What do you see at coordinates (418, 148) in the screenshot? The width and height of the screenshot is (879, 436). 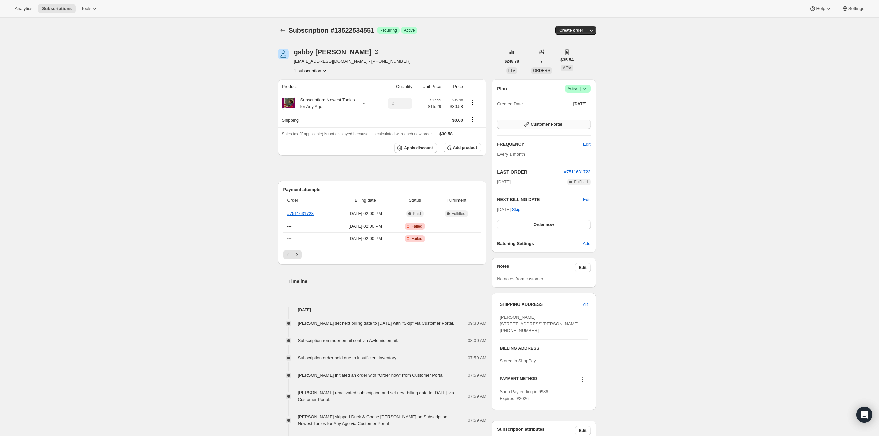 I see `span: Apply discount` at bounding box center [418, 148].